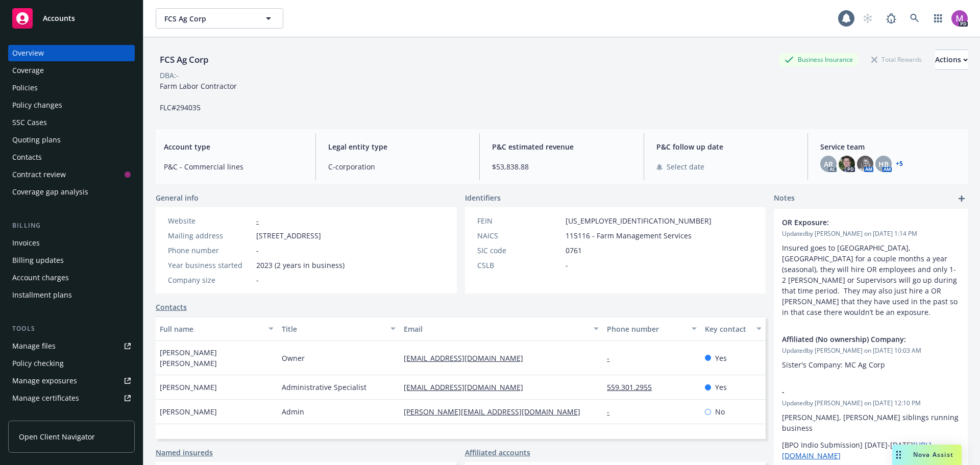 The height and width of the screenshot is (465, 980). I want to click on button: Title, so click(339, 329).